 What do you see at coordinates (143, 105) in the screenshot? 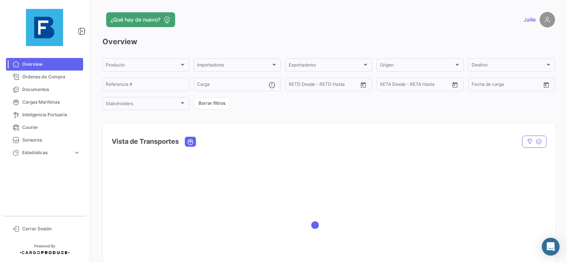
I see `span: Stakeholders` at bounding box center [143, 105].